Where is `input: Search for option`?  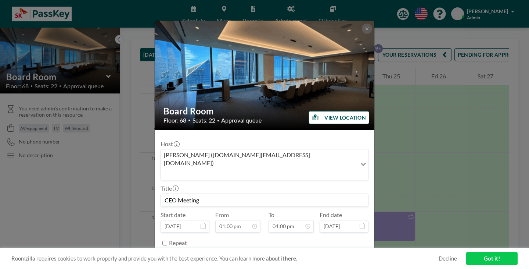
input: Search for option is located at coordinates (259, 173).